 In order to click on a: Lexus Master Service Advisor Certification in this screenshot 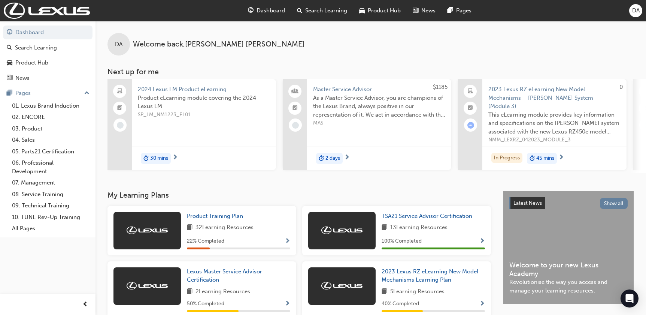, I will do `click(239, 275)`.